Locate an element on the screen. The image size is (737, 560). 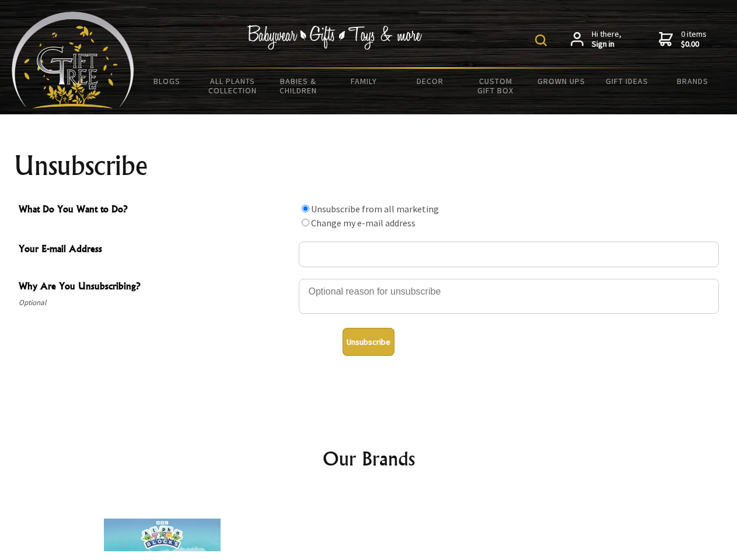
a: Grown Ups is located at coordinates (560, 81).